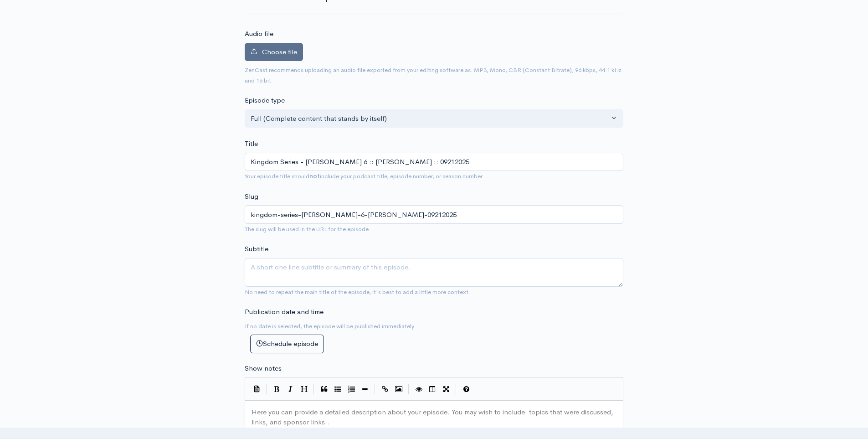 This screenshot has width=868, height=439. What do you see at coordinates (357, 292) in the screenshot?
I see `small: No need to repeat the main title of the episode, it's best to add a little more context.` at bounding box center [357, 292].